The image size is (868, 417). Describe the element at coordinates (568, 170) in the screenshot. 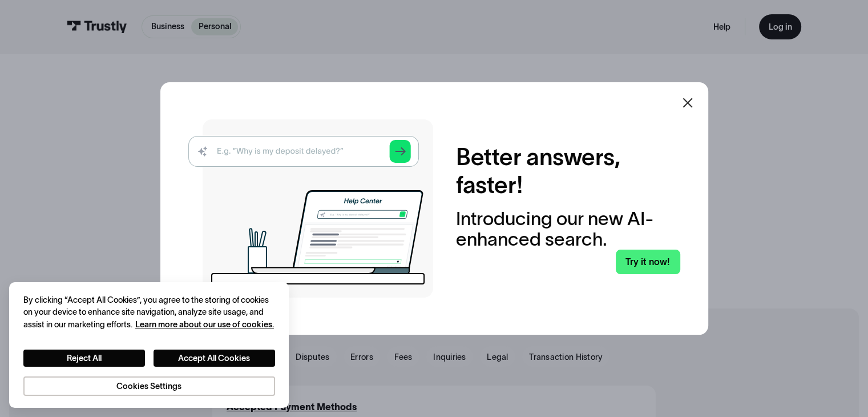

I see `h2: Better answers, faster!` at that location.